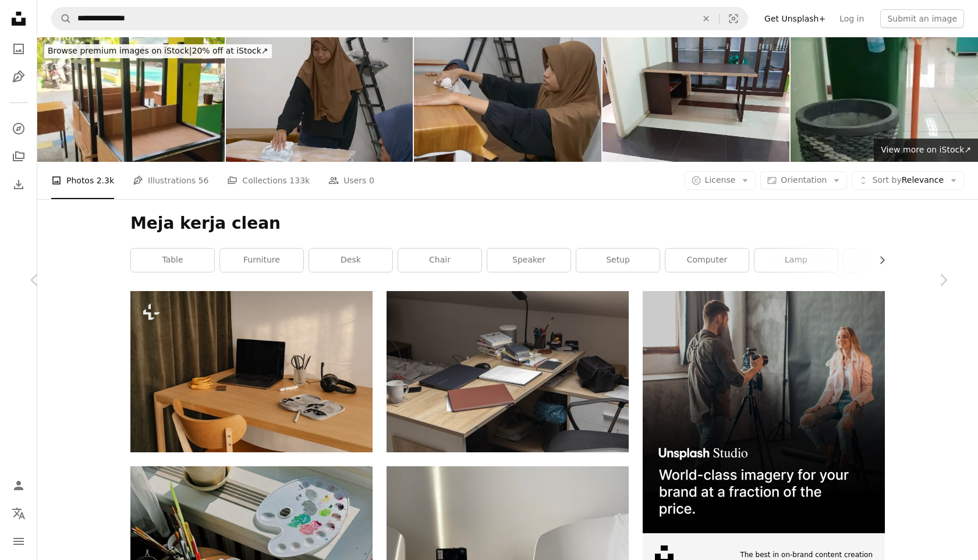 Image resolution: width=978 pixels, height=560 pixels. I want to click on a: Log in, so click(852, 19).